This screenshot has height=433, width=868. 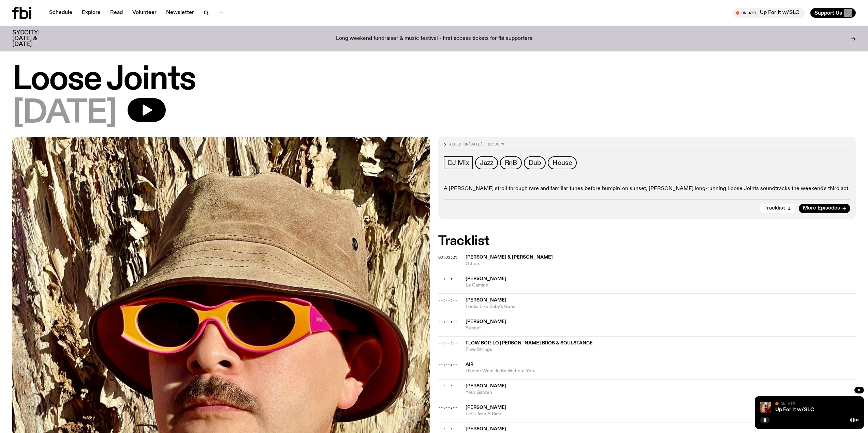 I want to click on span: Your Garden, so click(x=661, y=392).